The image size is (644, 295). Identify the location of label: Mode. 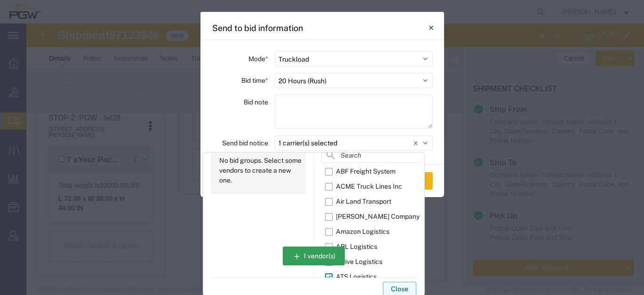
(258, 59).